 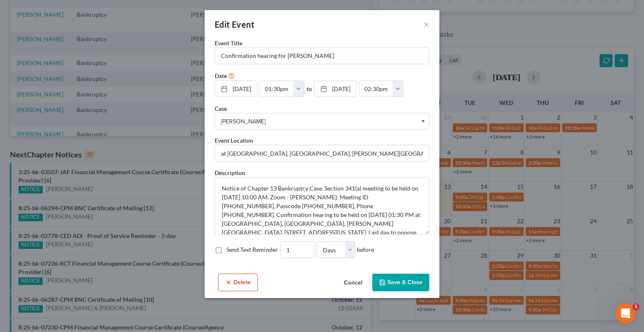 What do you see at coordinates (220, 109) in the screenshot?
I see `label: Case` at bounding box center [220, 109].